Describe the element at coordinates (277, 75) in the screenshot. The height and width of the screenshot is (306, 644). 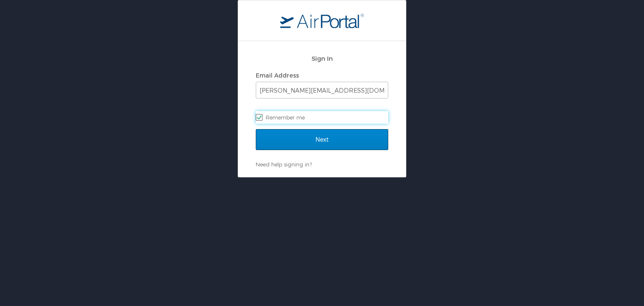
I see `label: Email Address` at that location.